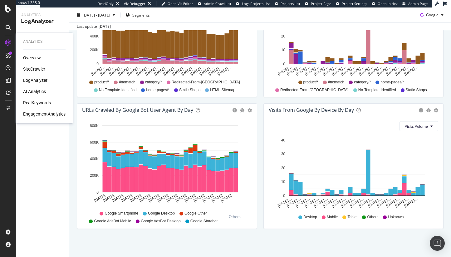 This screenshot has width=451, height=257. What do you see at coordinates (395, 217) in the screenshot?
I see `span: Unknown` at bounding box center [395, 217].